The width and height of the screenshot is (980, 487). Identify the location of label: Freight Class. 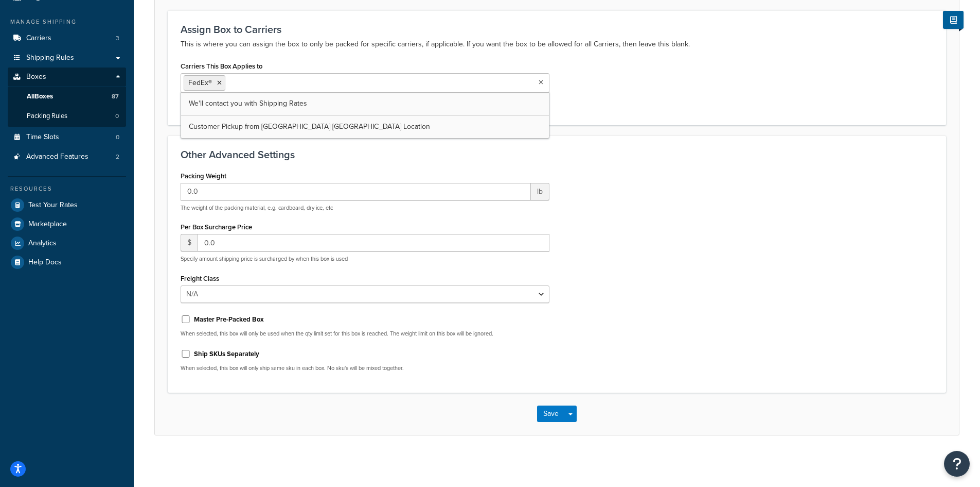
(199, 278).